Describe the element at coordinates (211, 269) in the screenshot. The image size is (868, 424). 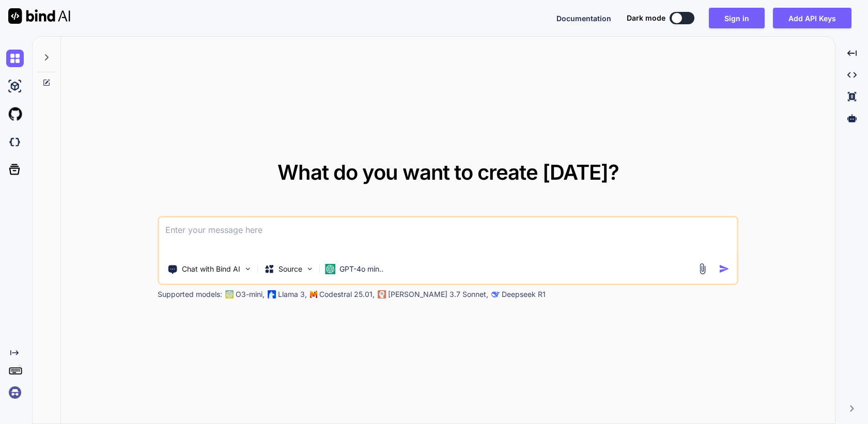
I see `p: Chat with Bind AI` at that location.